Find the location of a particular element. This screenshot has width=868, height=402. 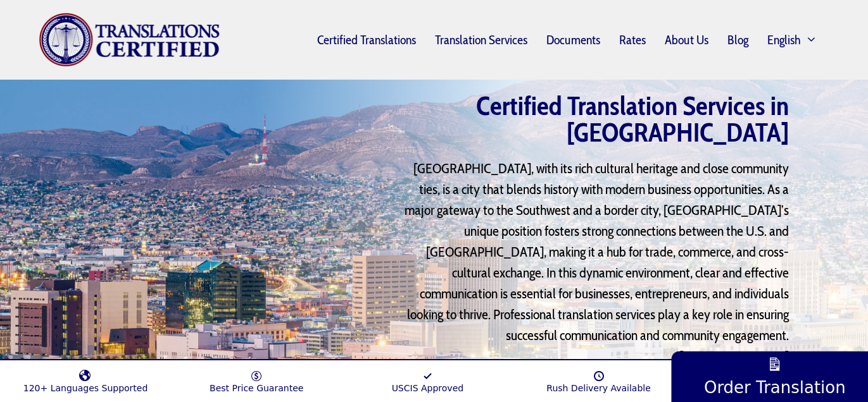

a: Best Price Guarantee is located at coordinates (256, 379).